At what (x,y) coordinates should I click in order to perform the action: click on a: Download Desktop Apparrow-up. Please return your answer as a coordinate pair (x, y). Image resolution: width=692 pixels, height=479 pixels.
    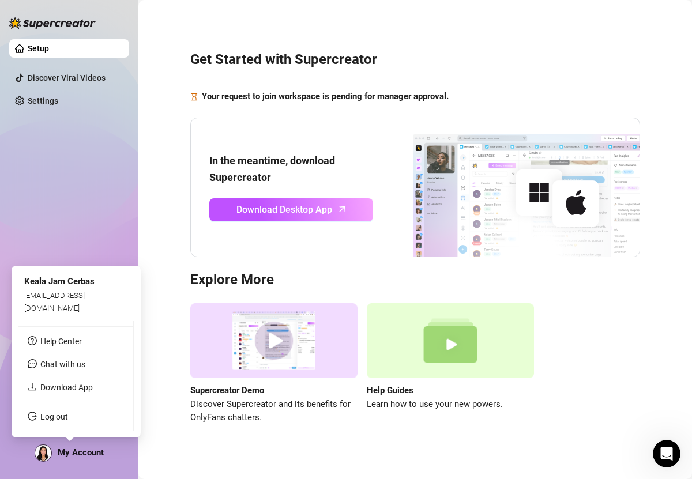
    Looking at the image, I should click on (291, 210).